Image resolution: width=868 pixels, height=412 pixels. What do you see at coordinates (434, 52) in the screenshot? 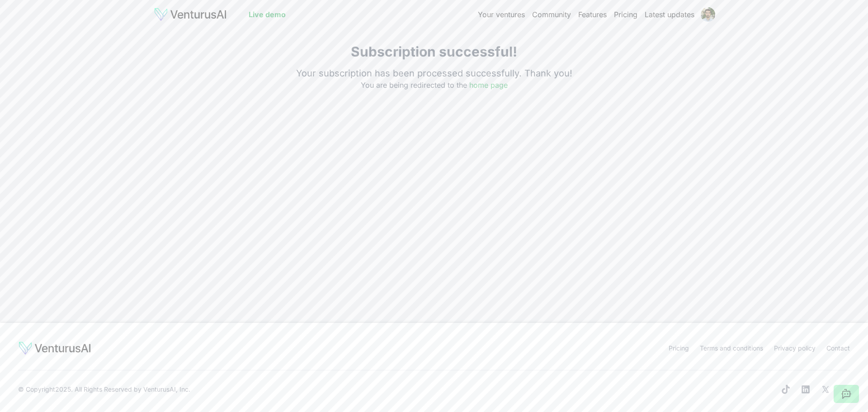
I see `h1: Subscription successful!` at bounding box center [434, 52].